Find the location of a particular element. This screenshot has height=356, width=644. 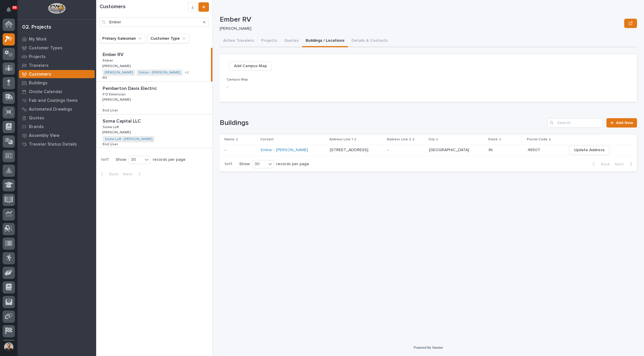

a: Projects is located at coordinates (57, 57).